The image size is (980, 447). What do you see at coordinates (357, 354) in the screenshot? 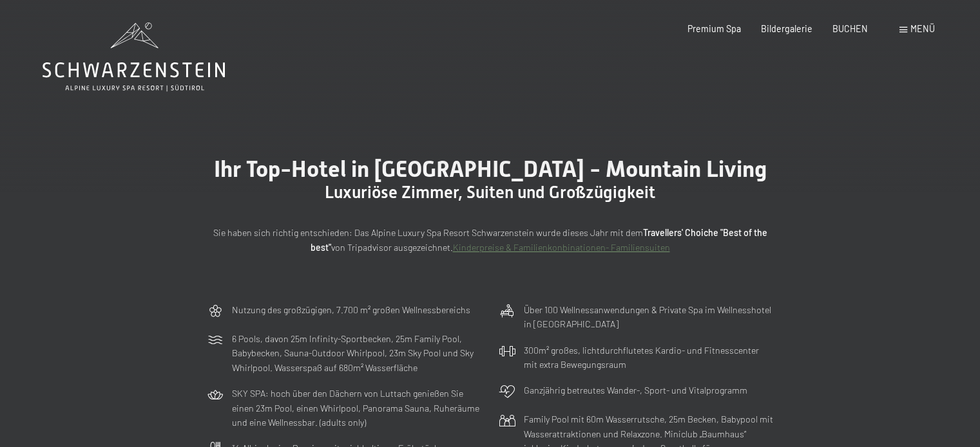
I see `p: 6 Pools, davon 25m Infinity-Sportbecken, 25m Family Pool, Babybecken, Sauna-Outdoor Whirlpool, 23...` at bounding box center [357, 354].